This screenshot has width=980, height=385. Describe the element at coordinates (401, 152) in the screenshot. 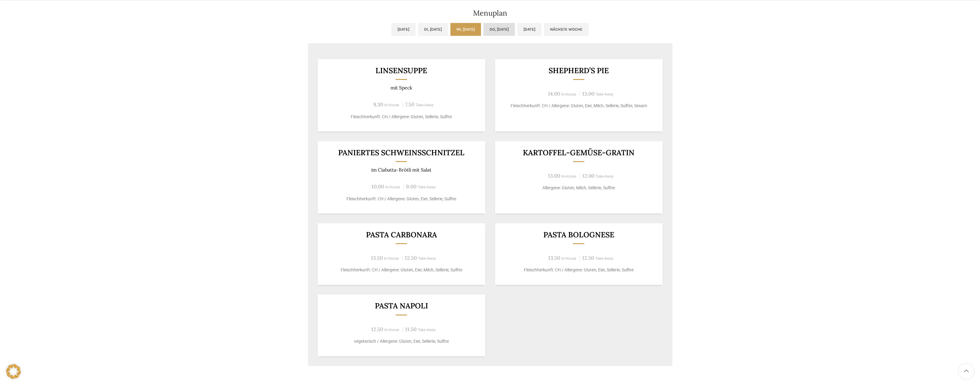

I see `h3: Paniertes Schweinsschnitzel` at that location.